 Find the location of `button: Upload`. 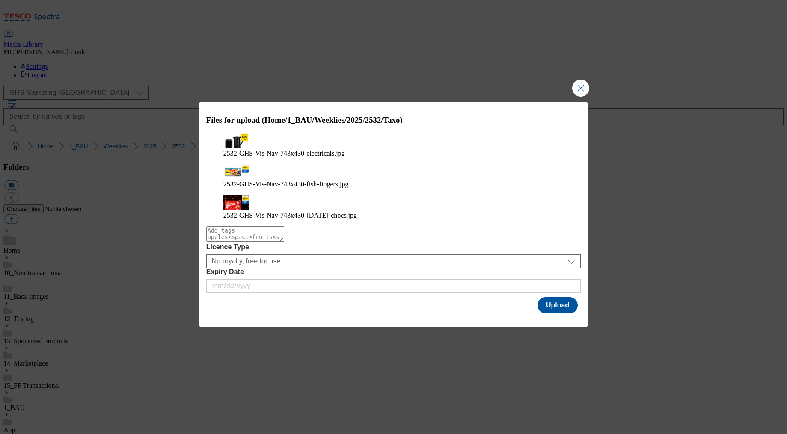

button: Upload is located at coordinates (557, 305).